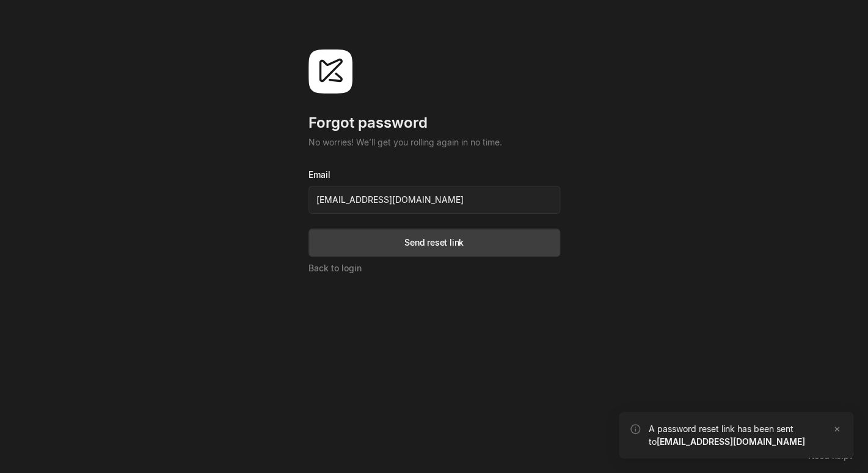  What do you see at coordinates (434, 123) in the screenshot?
I see `div: Forgot password` at bounding box center [434, 123].